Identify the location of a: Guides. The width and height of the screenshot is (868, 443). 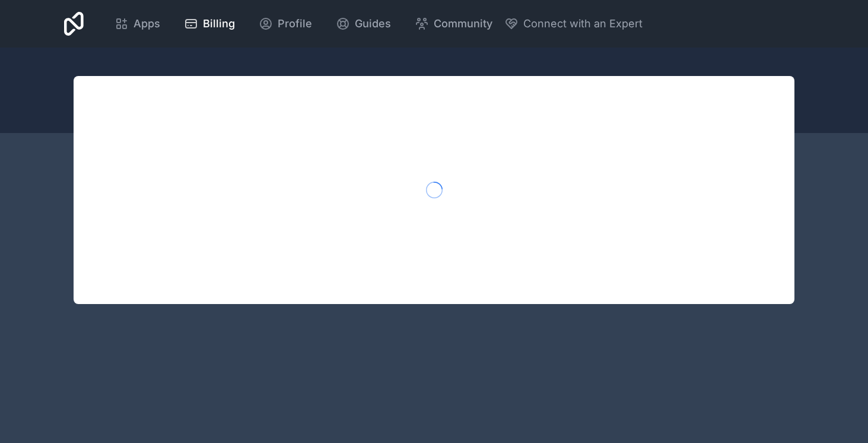
(363, 24).